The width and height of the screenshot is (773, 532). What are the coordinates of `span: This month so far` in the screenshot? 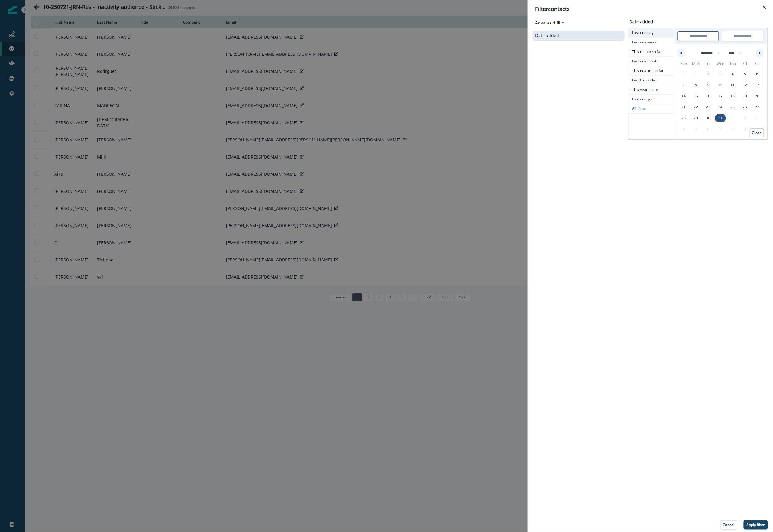 It's located at (651, 51).